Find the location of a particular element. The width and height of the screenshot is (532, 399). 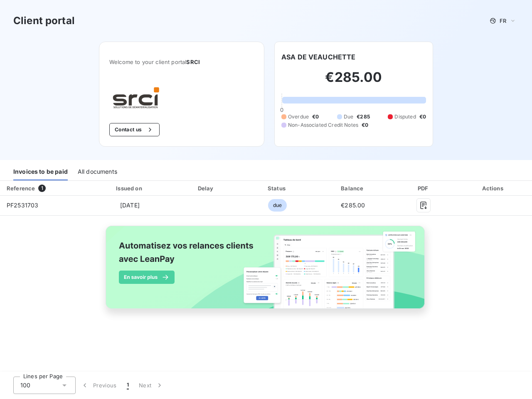

span: Due is located at coordinates (348, 117).